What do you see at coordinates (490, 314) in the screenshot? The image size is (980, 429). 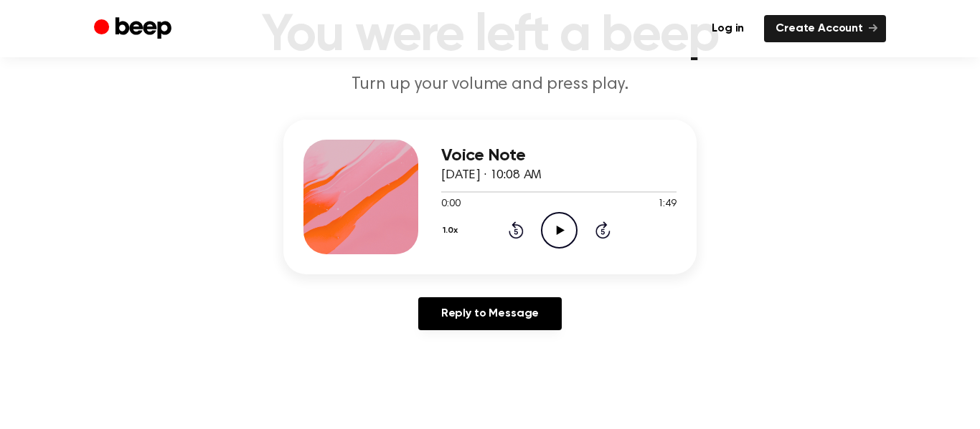 I see `a: Reply to Message` at bounding box center [490, 314].